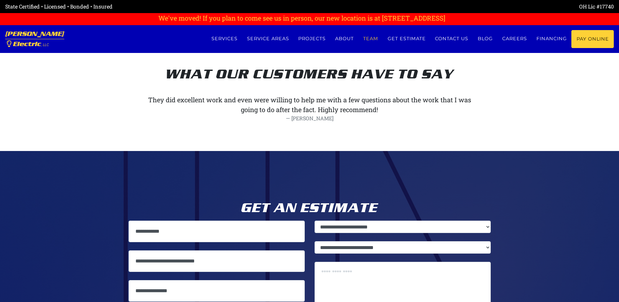 This screenshot has width=619, height=302. What do you see at coordinates (515, 39) in the screenshot?
I see `a: Careers` at bounding box center [515, 39].